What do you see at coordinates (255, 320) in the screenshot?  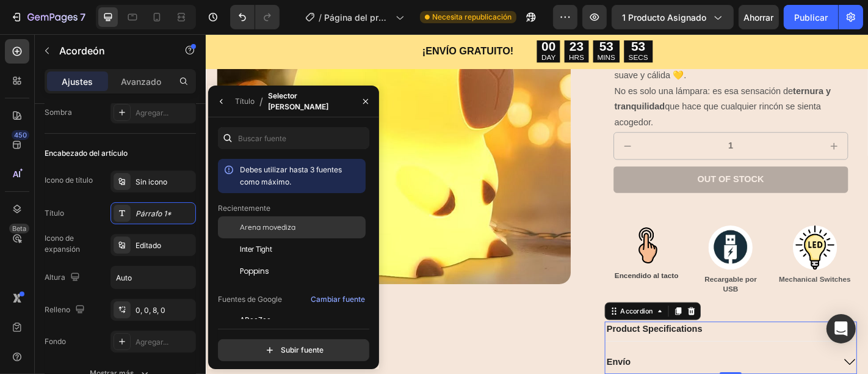 I see `font: ABeeZee` at bounding box center [255, 320].